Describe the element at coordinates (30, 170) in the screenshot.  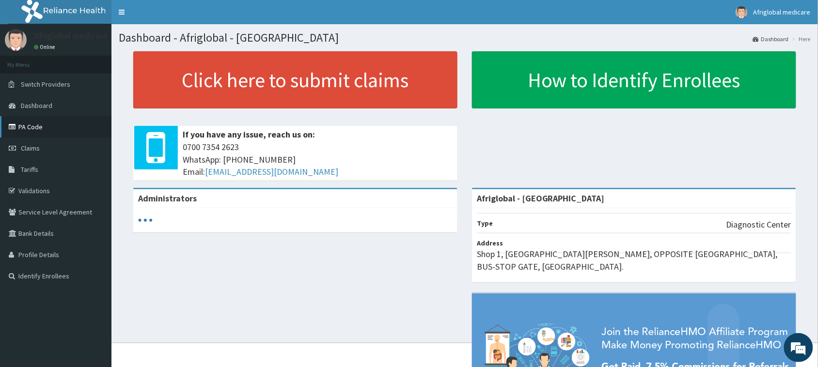
I see `span: Tariffs` at that location.